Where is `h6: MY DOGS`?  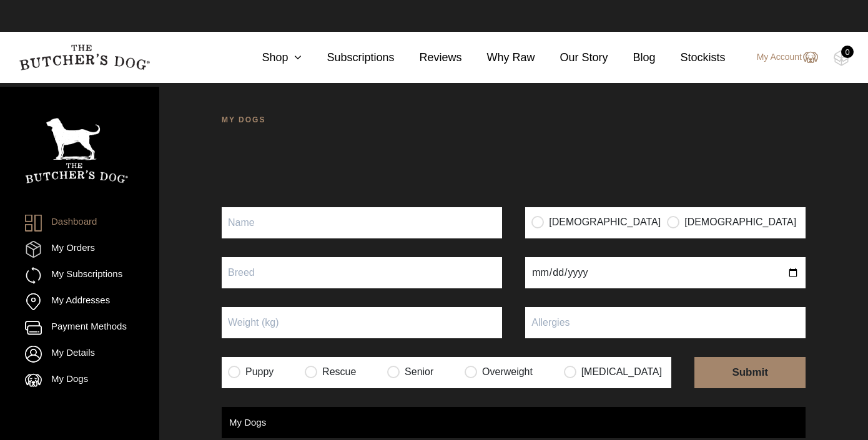
h6: MY DOGS is located at coordinates (513, 136).